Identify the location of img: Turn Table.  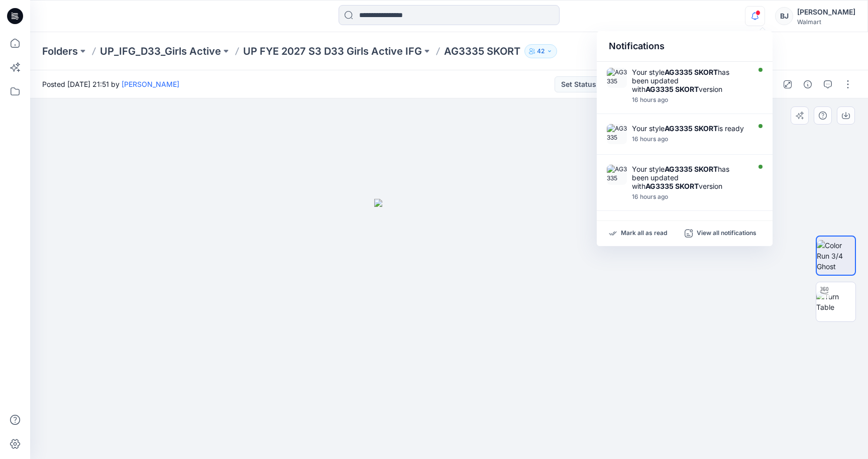
(836, 302).